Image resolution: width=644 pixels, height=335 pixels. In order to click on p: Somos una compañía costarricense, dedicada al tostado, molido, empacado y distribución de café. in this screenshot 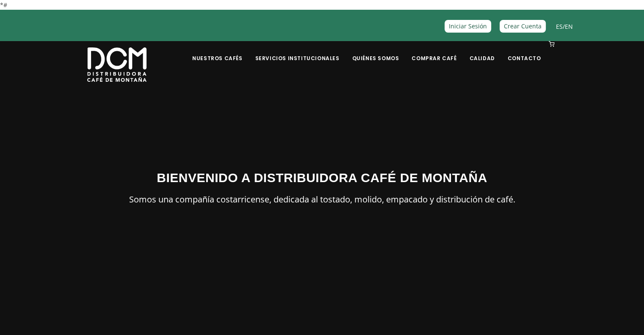, I will do `click(322, 199)`.